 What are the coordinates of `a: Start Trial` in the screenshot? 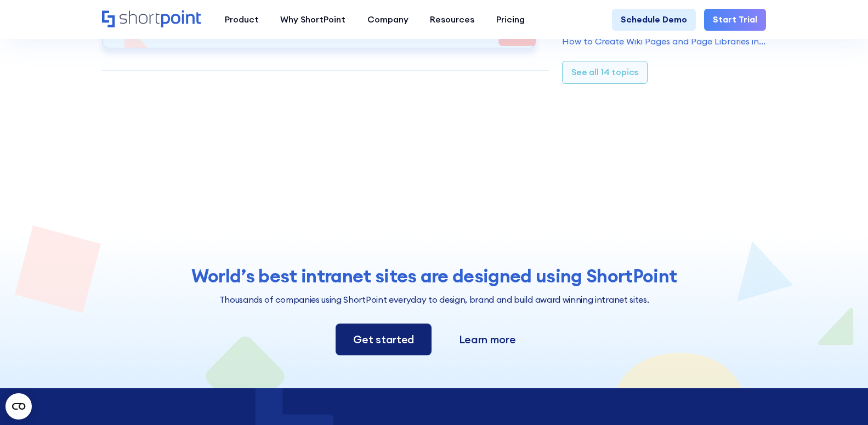 It's located at (735, 20).